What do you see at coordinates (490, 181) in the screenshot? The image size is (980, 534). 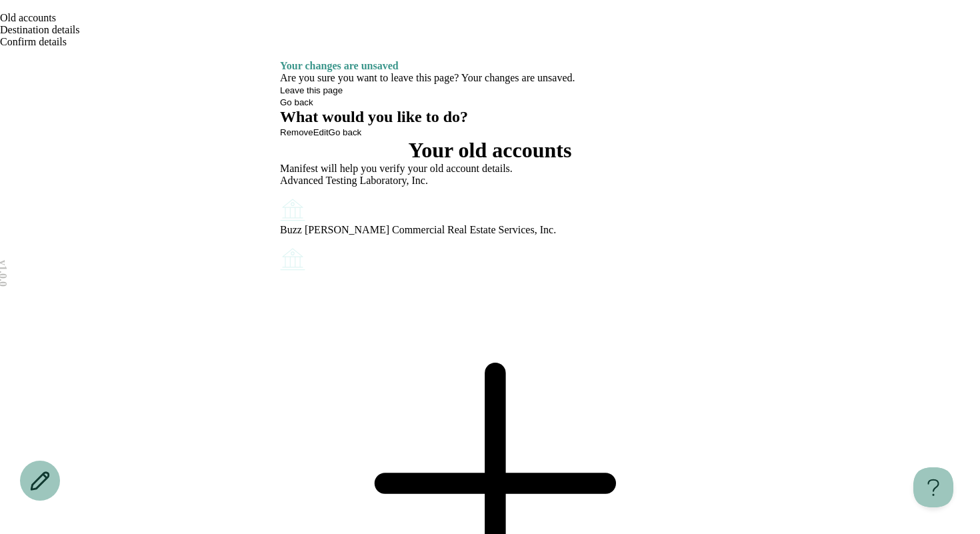 I see `div: Advanced Testing Laboratory, Inc.` at bounding box center [490, 181].